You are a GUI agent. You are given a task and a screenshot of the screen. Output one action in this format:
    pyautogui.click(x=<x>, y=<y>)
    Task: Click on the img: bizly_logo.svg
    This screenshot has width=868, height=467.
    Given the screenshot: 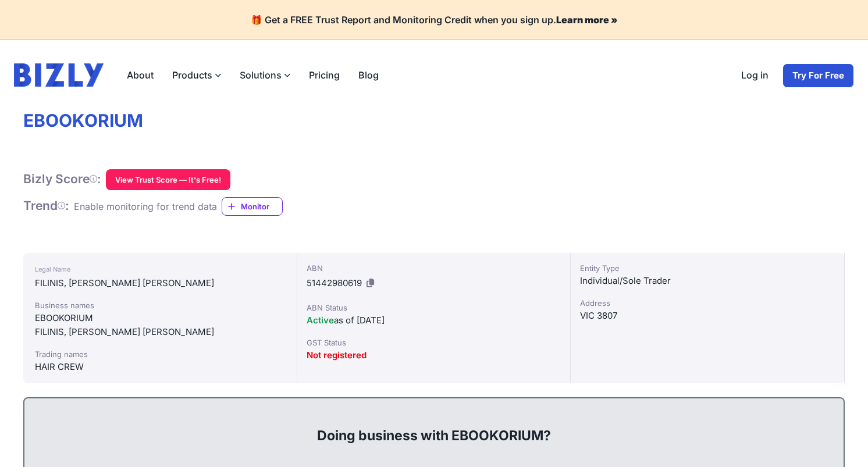 What is the action you would take?
    pyautogui.click(x=59, y=75)
    